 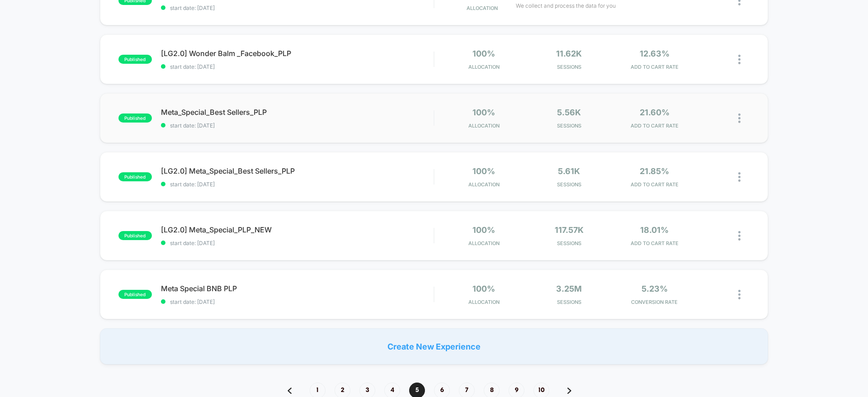 What do you see at coordinates (290, 391) in the screenshot?
I see `img: pagination back` at bounding box center [290, 391].